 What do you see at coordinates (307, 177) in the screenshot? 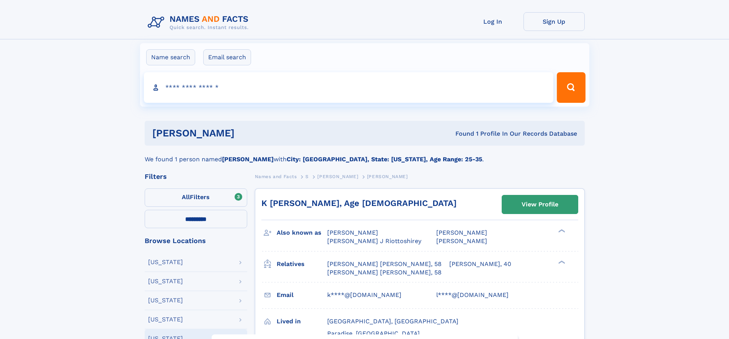
I see `span: S` at bounding box center [307, 177].